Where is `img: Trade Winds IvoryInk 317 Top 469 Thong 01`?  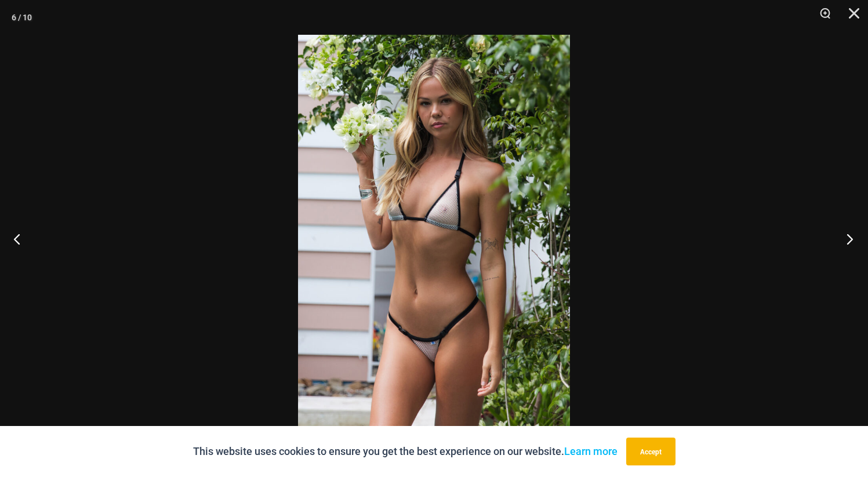
img: Trade Winds IvoryInk 317 Top 469 Thong 01 is located at coordinates (434, 238).